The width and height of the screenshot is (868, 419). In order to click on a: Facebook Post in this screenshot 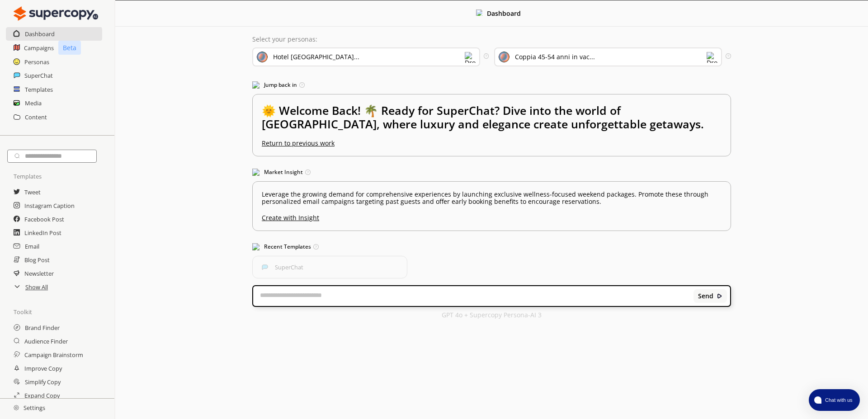, I will do `click(44, 219)`.